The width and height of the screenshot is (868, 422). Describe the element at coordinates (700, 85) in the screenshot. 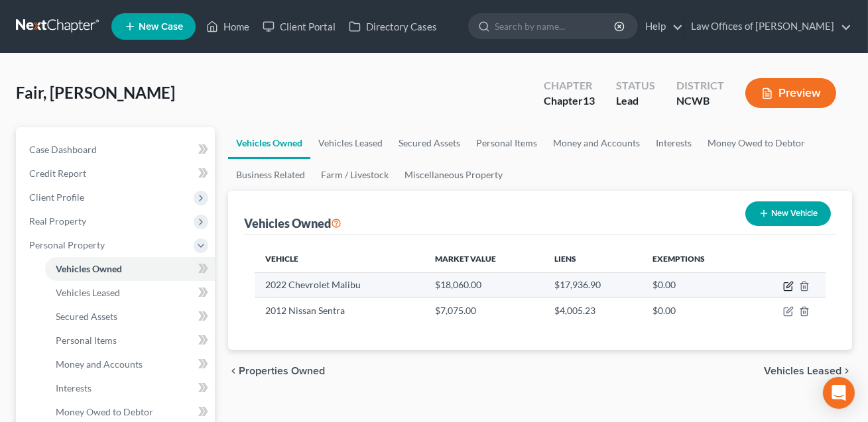

I see `div: District` at that location.